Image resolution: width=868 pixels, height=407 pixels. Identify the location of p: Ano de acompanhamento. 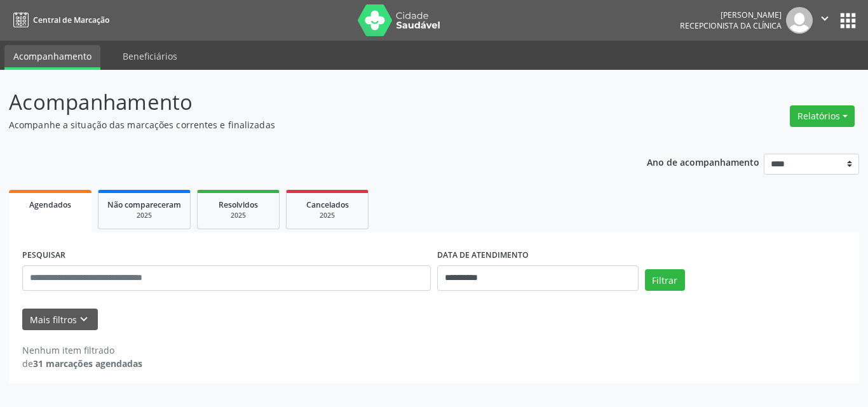
(703, 162).